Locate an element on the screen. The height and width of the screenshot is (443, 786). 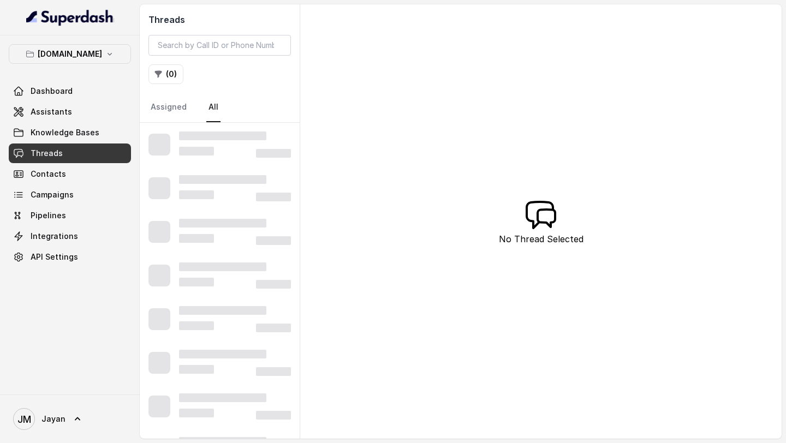
span: Assistants is located at coordinates (51, 112).